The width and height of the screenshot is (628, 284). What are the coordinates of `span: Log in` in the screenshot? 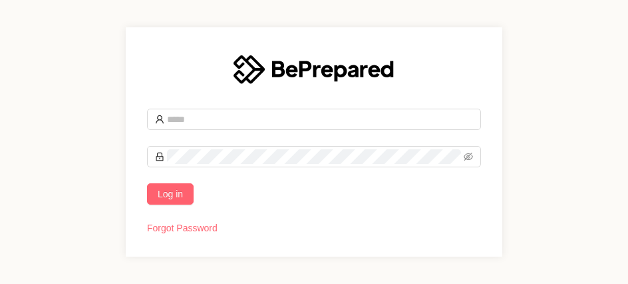 It's located at (170, 194).